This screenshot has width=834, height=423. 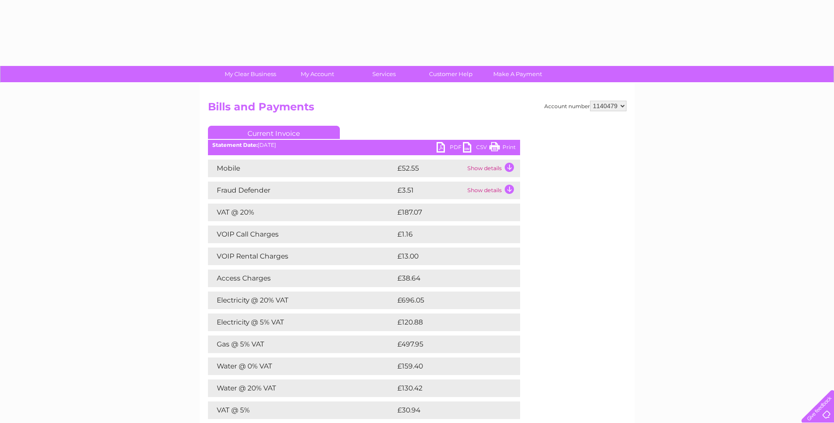 What do you see at coordinates (301, 322) in the screenshot?
I see `td: Electricity @ 5% VAT` at bounding box center [301, 322].